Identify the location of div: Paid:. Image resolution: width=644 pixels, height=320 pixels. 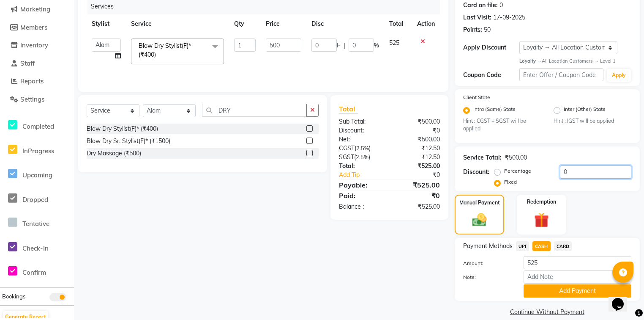
(361, 195).